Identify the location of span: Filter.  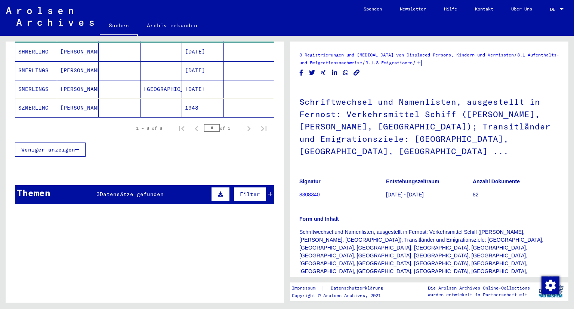
(250, 194).